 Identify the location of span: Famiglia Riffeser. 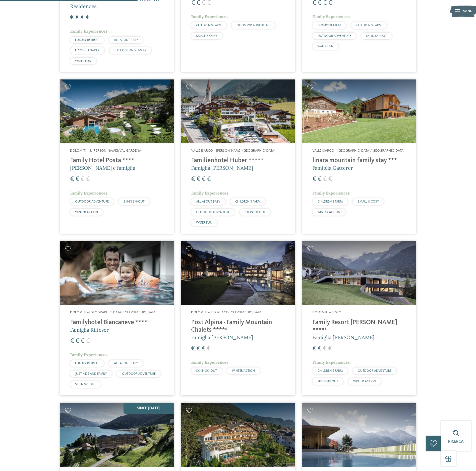
(89, 330).